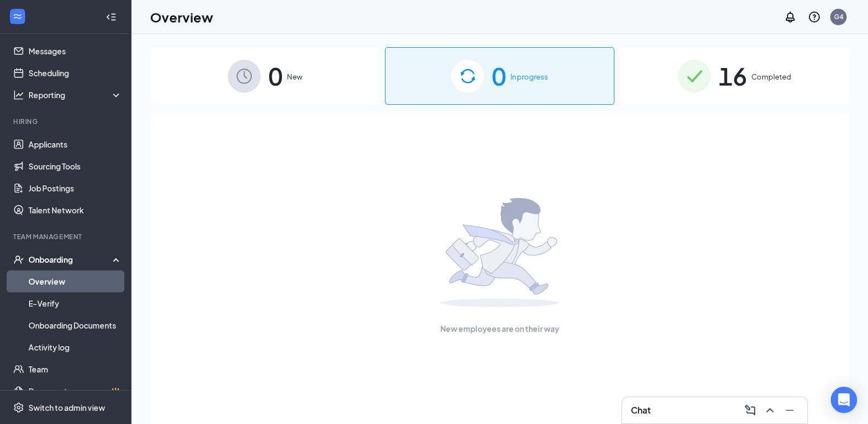 This screenshot has width=868, height=424. Describe the element at coordinates (181, 17) in the screenshot. I see `h1: Overview` at that location.